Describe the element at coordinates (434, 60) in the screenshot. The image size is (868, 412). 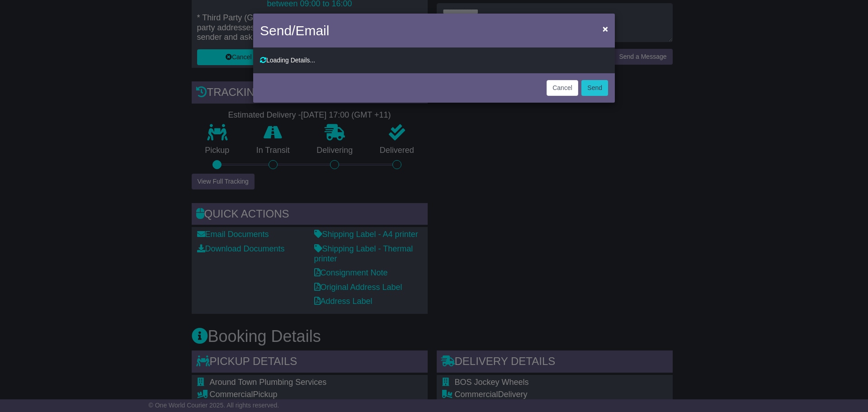
I see `div: Loading Details...` at that location.